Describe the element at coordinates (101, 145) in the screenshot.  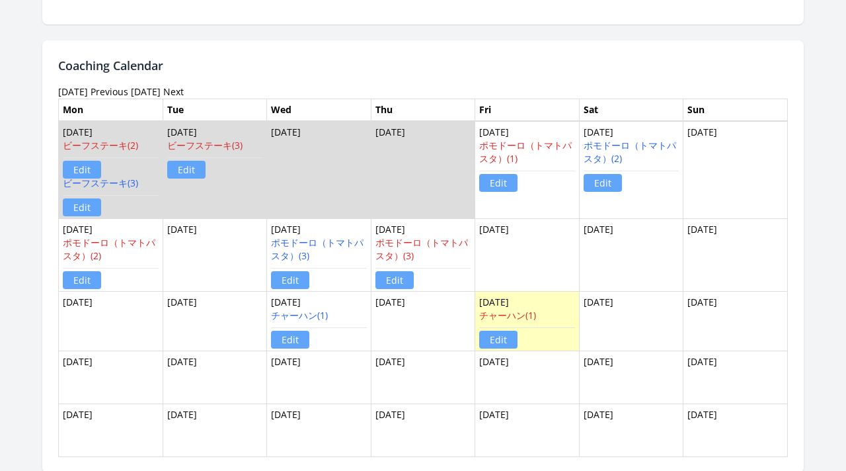
I see `a: ビーフステーキ(2)` at that location.